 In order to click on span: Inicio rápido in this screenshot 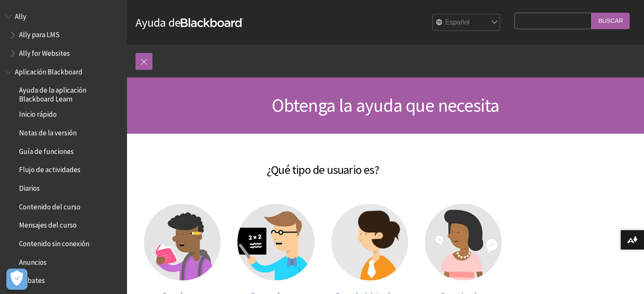, I will do `click(38, 113)`.